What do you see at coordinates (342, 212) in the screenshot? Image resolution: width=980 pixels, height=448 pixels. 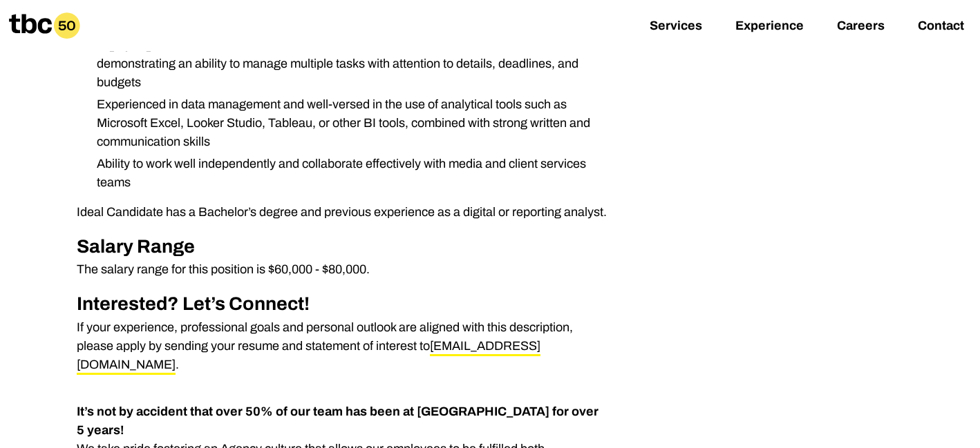 I see `p: Ideal Candidate has a Bachelor’s degree and previous experience as a digital or reporting analyst.` at bounding box center [342, 212].